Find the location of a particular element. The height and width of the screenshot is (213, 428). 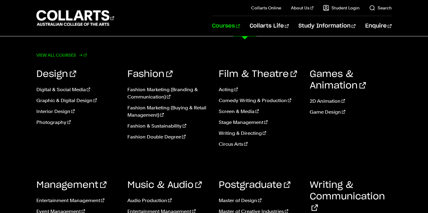

a: Fashion Double Degree is located at coordinates (168, 137).